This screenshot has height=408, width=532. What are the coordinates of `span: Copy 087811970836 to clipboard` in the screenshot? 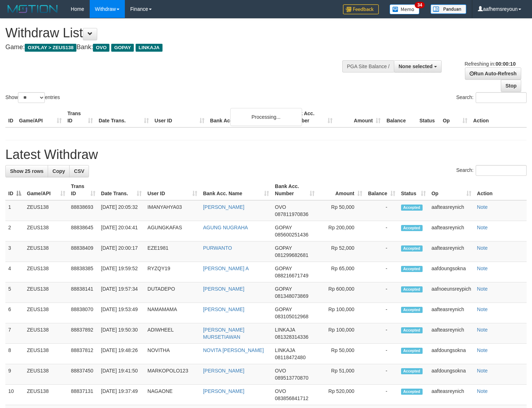 It's located at (291, 214).